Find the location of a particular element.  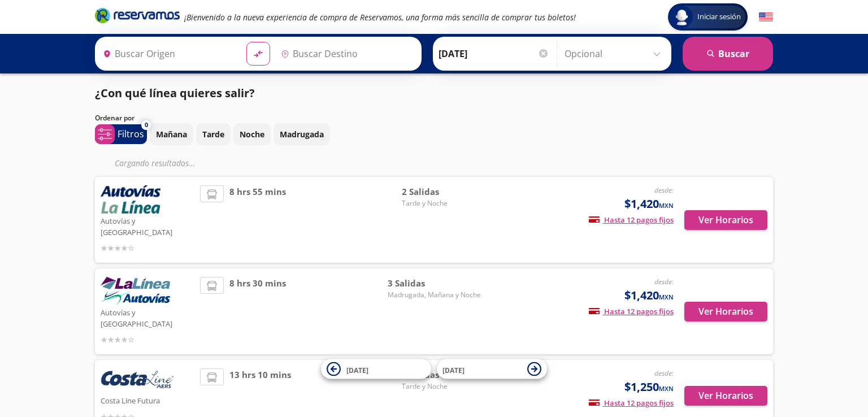

button: Buscar is located at coordinates (728, 54).